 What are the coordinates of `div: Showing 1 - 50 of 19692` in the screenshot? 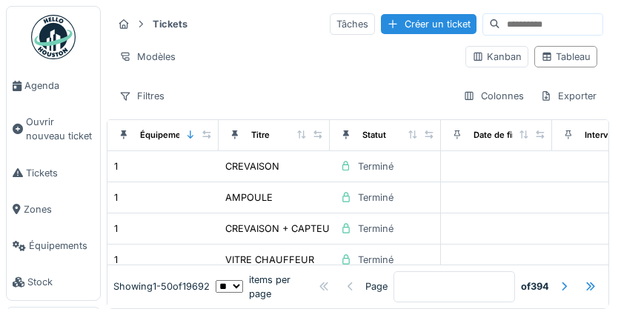 It's located at (162, 286).